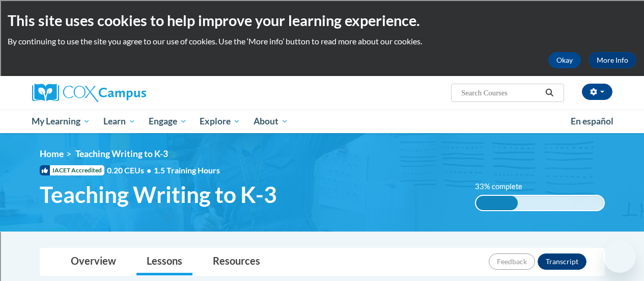 This screenshot has width=644, height=281. I want to click on a: Home, so click(51, 153).